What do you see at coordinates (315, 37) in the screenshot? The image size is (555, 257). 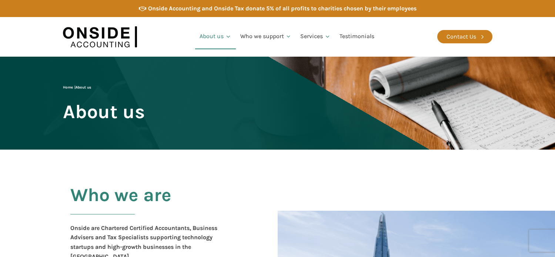 I see `a: Services` at bounding box center [315, 37].